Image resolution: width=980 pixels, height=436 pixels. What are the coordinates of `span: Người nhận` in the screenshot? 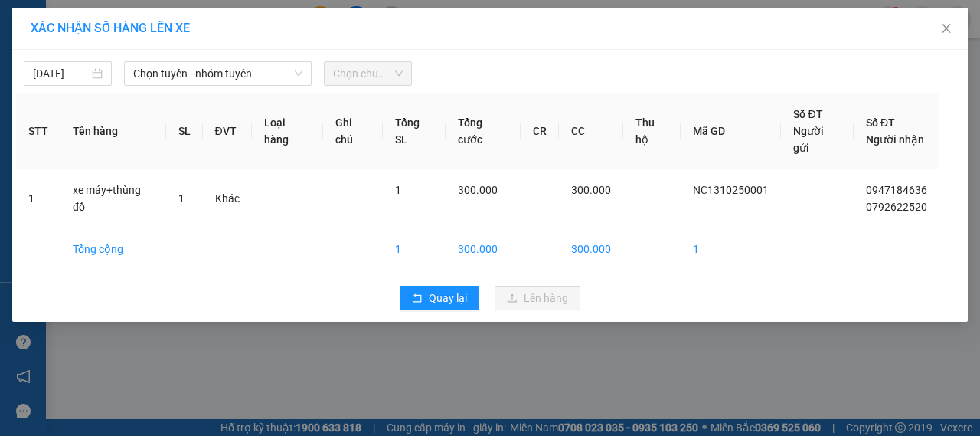 It's located at (895, 139).